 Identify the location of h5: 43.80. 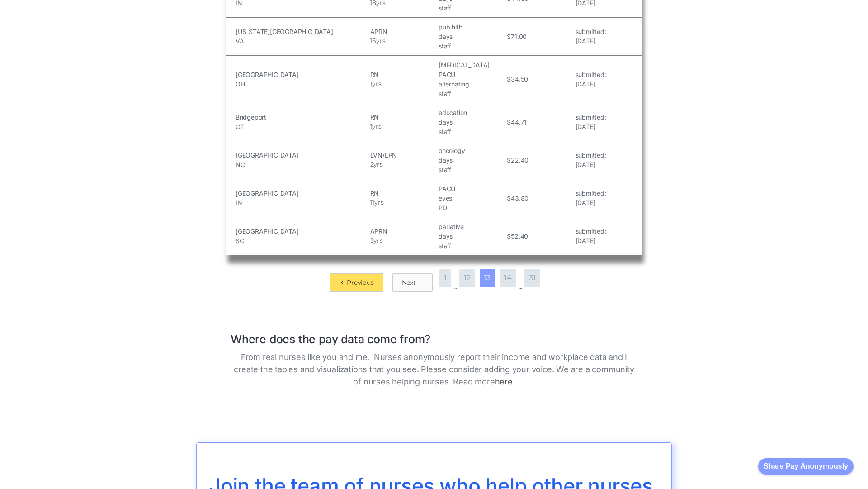
(519, 198).